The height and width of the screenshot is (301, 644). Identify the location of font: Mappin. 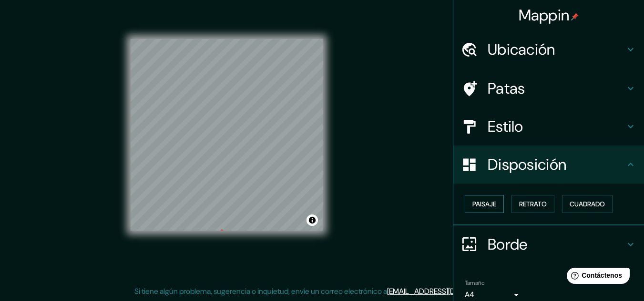
(544, 15).